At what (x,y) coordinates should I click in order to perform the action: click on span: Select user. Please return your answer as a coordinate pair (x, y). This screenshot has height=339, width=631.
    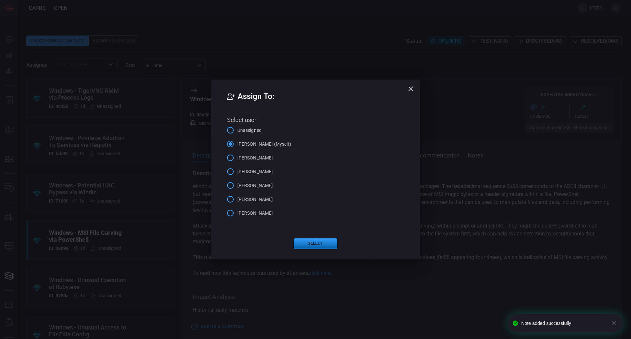
    Looking at the image, I should click on (242, 120).